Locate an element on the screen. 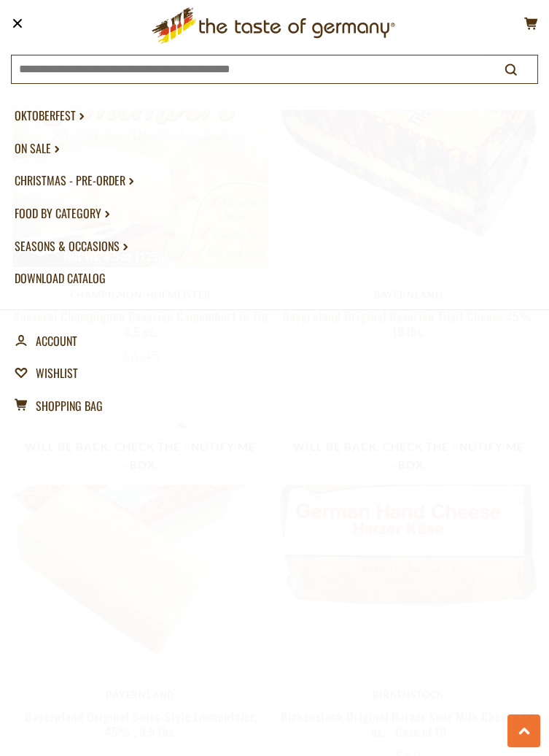 The width and height of the screenshot is (549, 756). a: Food By Category is located at coordinates (274, 213).